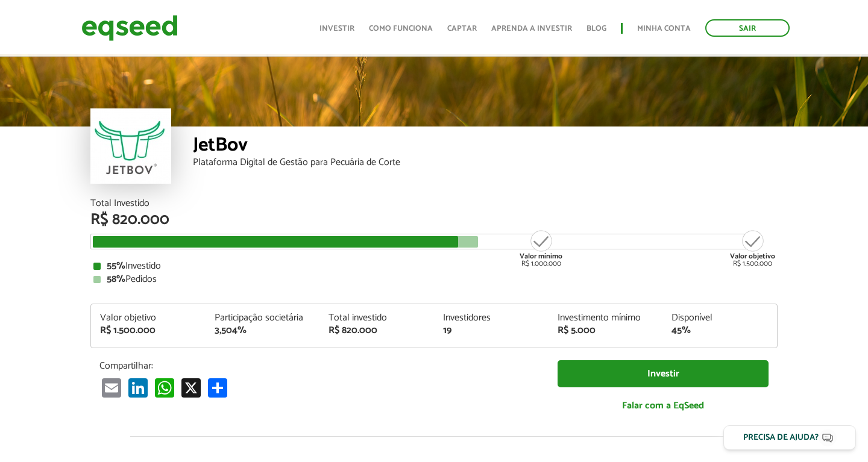  Describe the element at coordinates (111, 387) in the screenshot. I see `a: Email` at that location.